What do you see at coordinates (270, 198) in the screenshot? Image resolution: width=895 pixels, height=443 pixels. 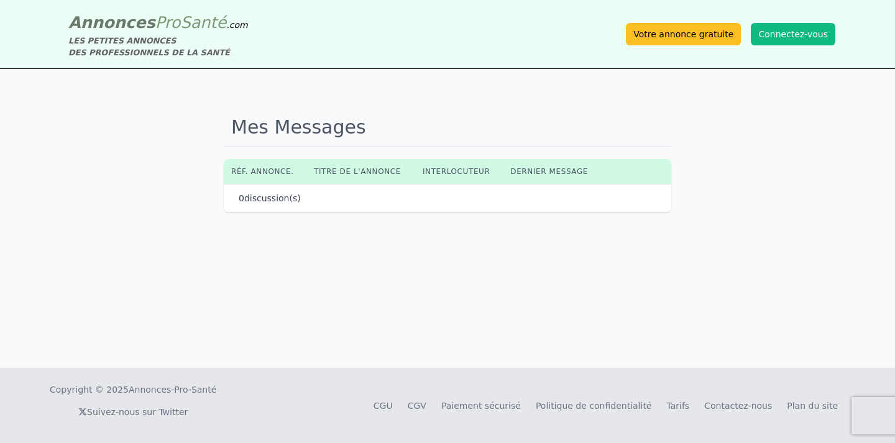 I see `p: discussion(s)` at bounding box center [270, 198].